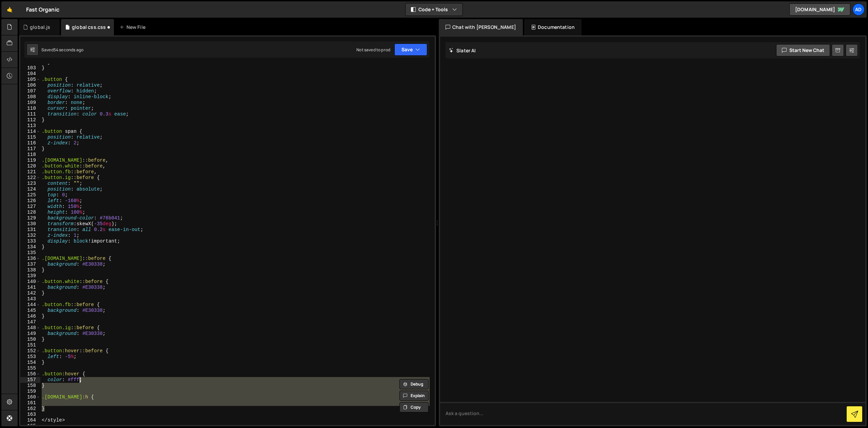 The width and height of the screenshot is (868, 428). Describe the element at coordinates (30, 420) in the screenshot. I see `div: 164` at that location.